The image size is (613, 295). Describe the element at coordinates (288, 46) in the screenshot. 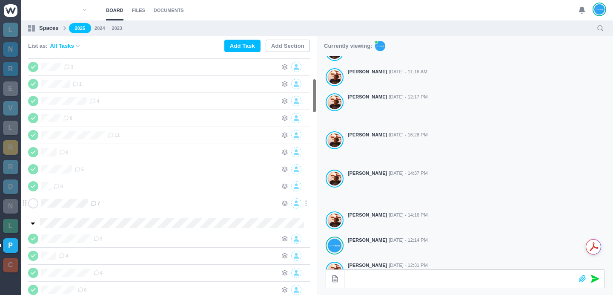

I see `button: Add Section` at that location.